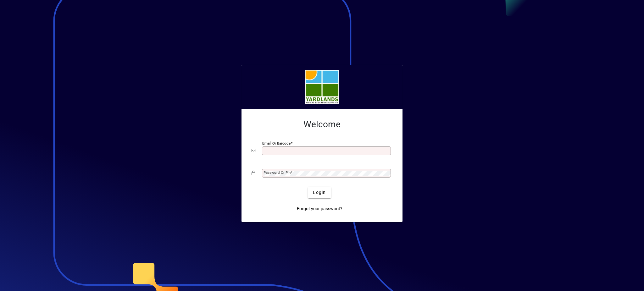 The width and height of the screenshot is (644, 291). I want to click on button: Login, so click(319, 192).